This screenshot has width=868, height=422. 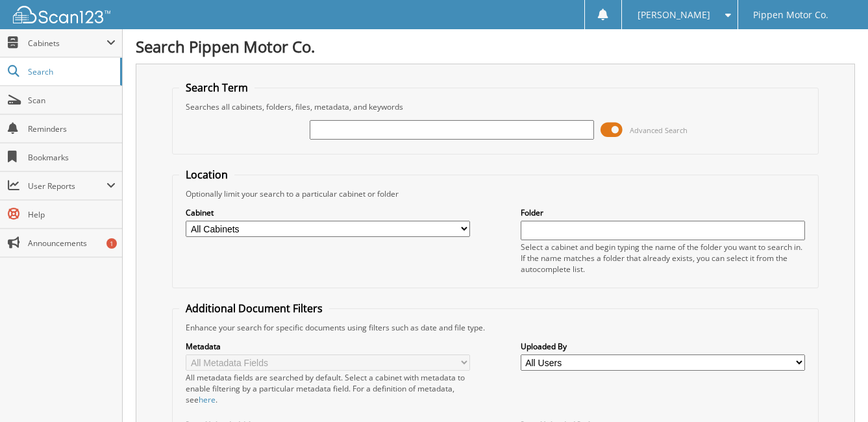 What do you see at coordinates (207, 399) in the screenshot?
I see `a: here` at bounding box center [207, 399].